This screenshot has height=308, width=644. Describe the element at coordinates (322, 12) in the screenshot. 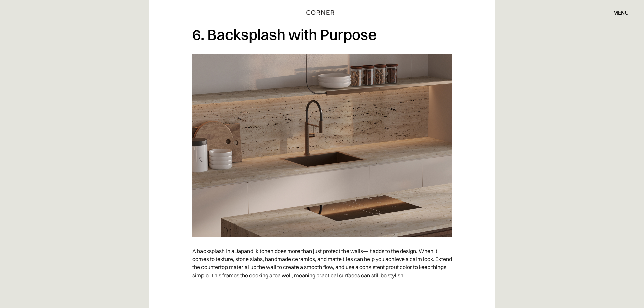

I see `a: home` at that location.